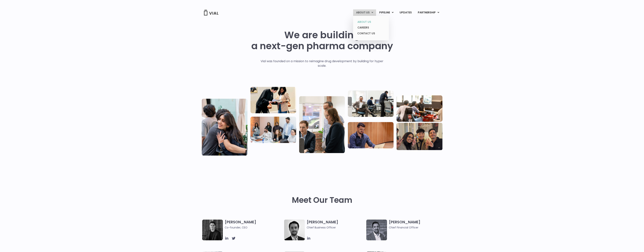 This screenshot has height=252, width=644. I want to click on img: A black and white photo of a man in a suit attending a Summit., so click(213, 230).